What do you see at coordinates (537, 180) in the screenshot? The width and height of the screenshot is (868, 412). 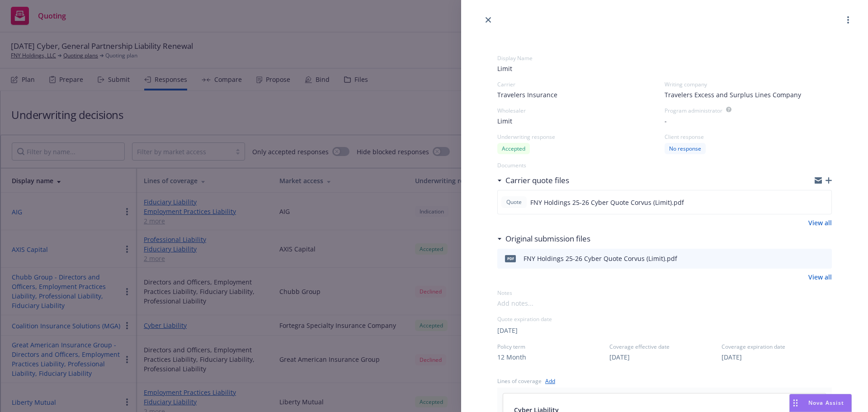 I see `h3: Carrier quote files` at bounding box center [537, 180].